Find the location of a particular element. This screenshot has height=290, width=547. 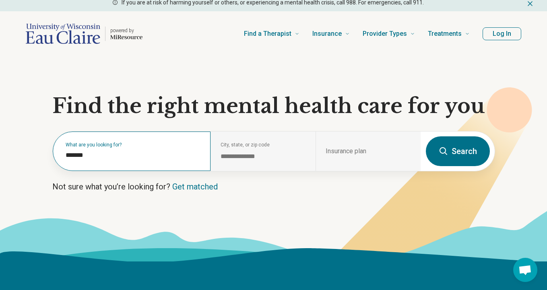

label: What are you looking for? is located at coordinates (133, 145).